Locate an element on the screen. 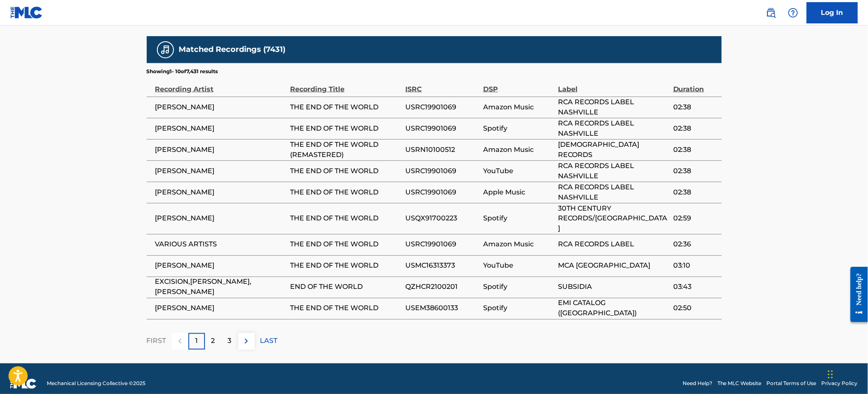 Image resolution: width=868 pixels, height=394 pixels. a: Public Search is located at coordinates (771, 12).